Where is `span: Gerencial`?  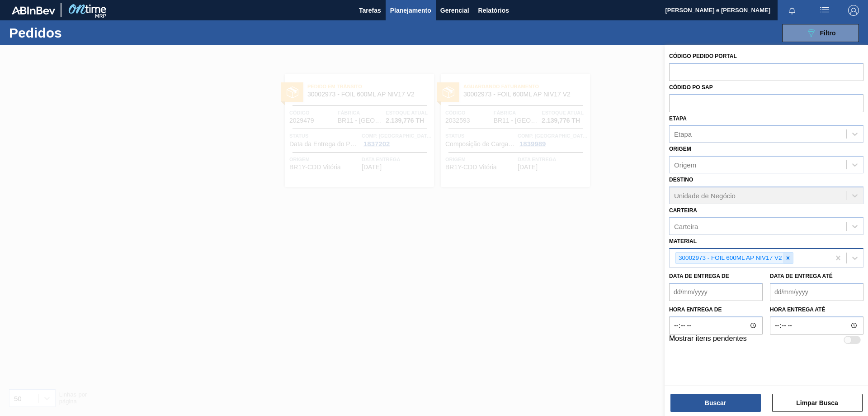 span: Gerencial is located at coordinates (455, 11).